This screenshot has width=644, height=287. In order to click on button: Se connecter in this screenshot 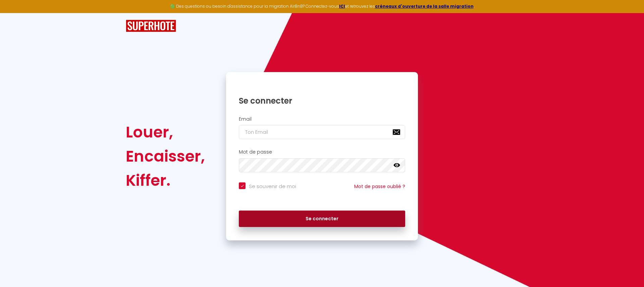, I will do `click(322, 219)`.